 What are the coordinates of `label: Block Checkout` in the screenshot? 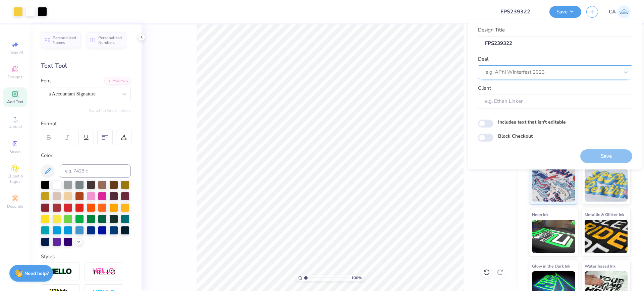 It's located at (515, 136).